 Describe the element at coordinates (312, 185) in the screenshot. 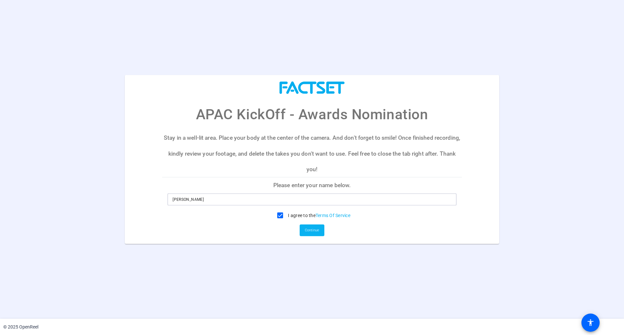

I see `p: Please enter your name below.` at that location.